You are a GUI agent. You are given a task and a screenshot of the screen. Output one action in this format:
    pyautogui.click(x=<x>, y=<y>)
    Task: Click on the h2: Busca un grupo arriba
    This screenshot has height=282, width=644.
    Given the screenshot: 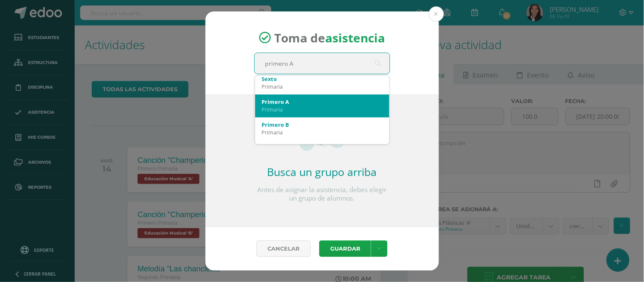 What is the action you would take?
    pyautogui.click(x=322, y=172)
    